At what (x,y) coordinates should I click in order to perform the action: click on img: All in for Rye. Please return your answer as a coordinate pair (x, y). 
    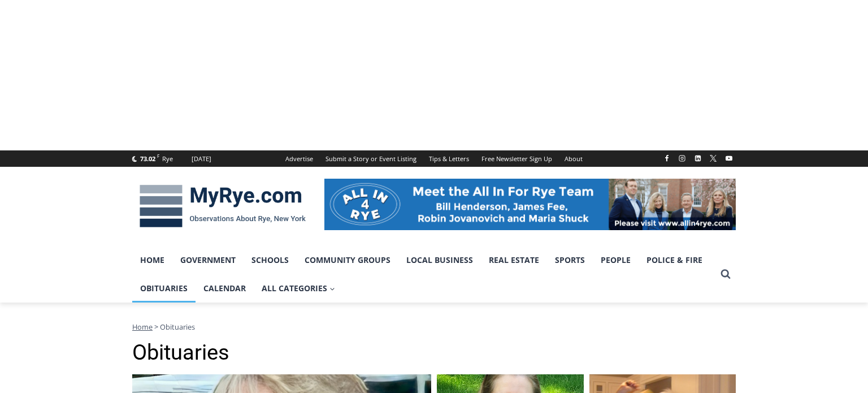
    Looking at the image, I should click on (530, 204).